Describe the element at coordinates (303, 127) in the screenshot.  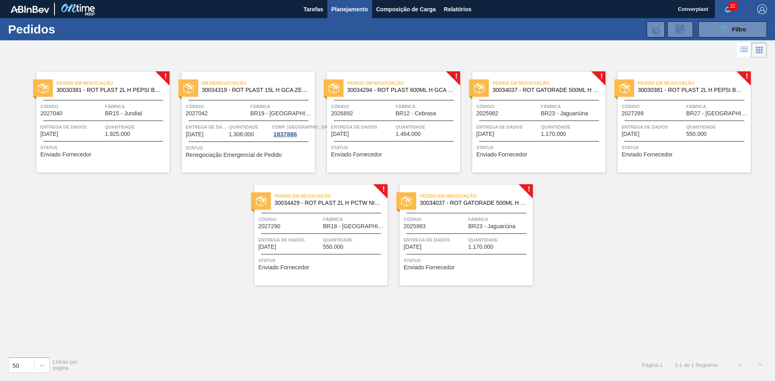
I see `span: Comp. Carga` at that location.